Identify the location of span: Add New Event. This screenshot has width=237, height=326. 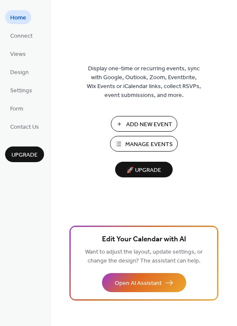
(149, 124).